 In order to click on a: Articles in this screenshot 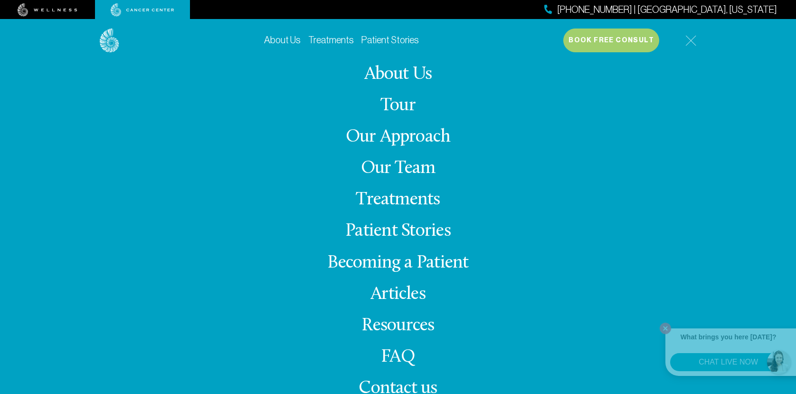, I will do `click(398, 294)`.